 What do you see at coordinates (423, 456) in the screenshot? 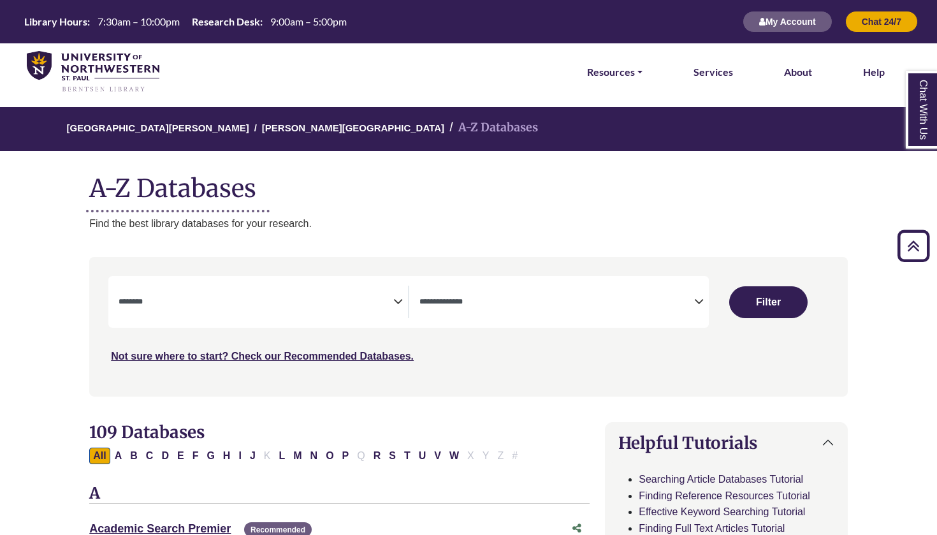
I see `button: Filter Results U` at bounding box center [423, 456].